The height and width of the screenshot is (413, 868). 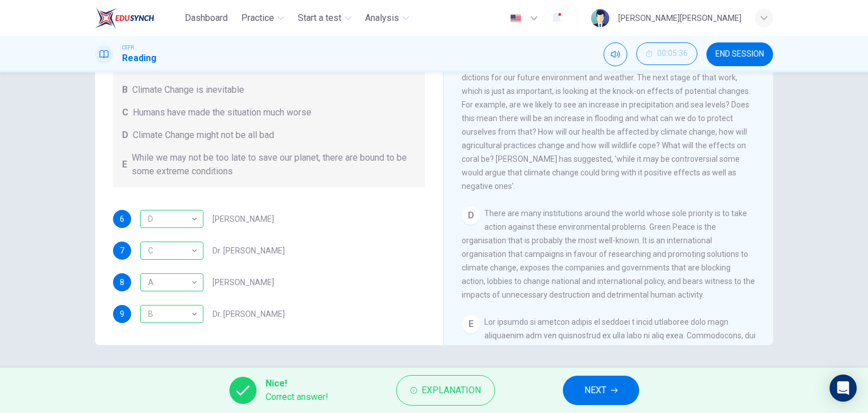 What do you see at coordinates (387, 18) in the screenshot?
I see `button: Analysis` at bounding box center [387, 18].